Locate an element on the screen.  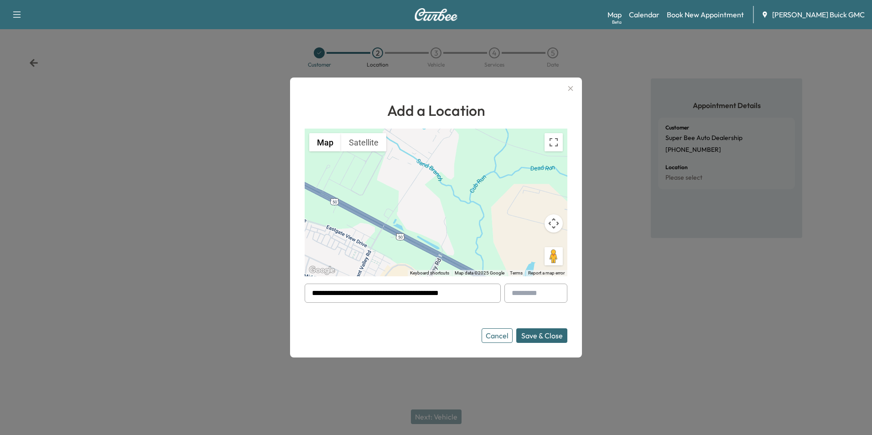
button: Show street map is located at coordinates (325, 142).